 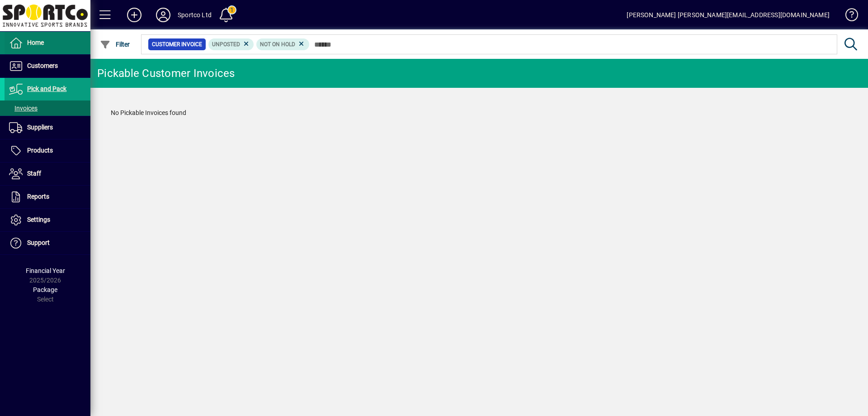 I want to click on span: Products, so click(x=40, y=150).